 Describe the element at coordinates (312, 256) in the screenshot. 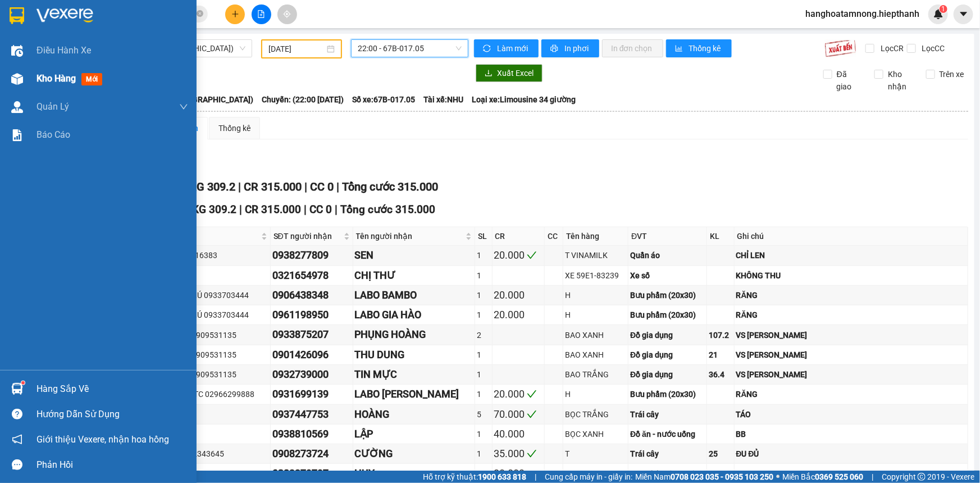

I see `div: 0938277809` at that location.